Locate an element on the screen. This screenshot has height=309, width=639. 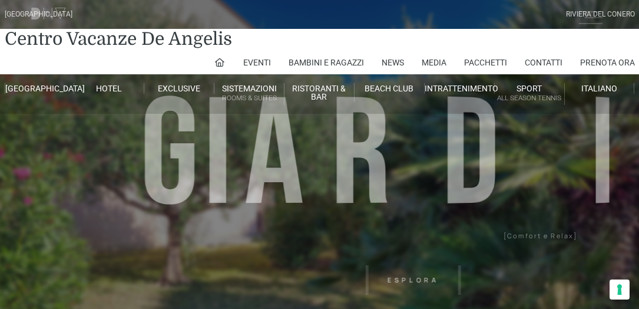
a: Pacchetti is located at coordinates (485, 62).